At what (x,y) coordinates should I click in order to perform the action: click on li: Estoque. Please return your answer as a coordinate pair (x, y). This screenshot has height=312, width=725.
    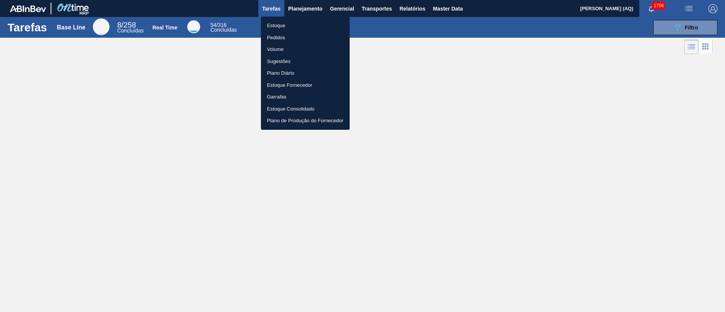
    Looking at the image, I should click on (305, 26).